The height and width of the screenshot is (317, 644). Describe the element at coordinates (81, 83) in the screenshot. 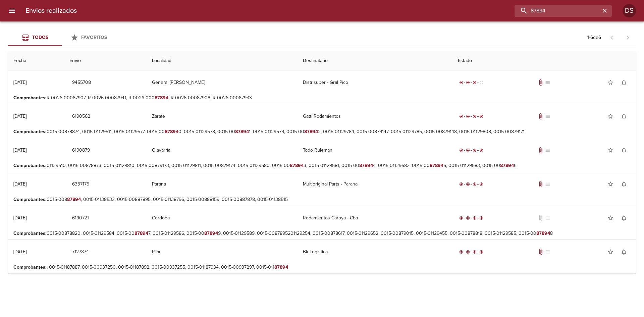

I see `span: 9455708` at that location.